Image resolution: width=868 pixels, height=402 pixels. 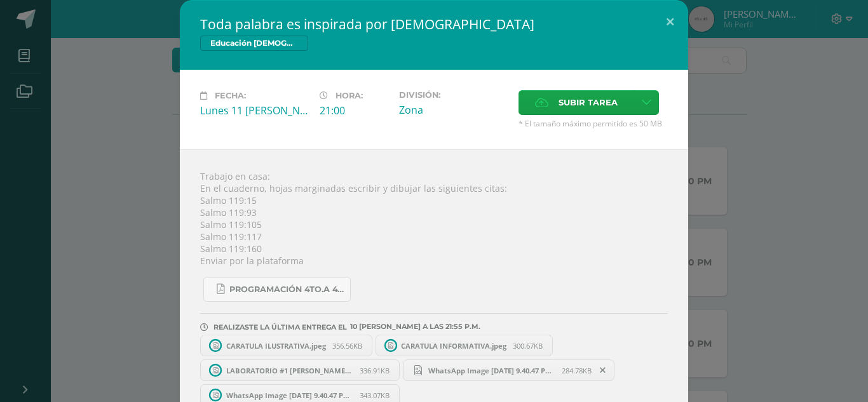 I want to click on span: 356.56KB, so click(x=347, y=346).